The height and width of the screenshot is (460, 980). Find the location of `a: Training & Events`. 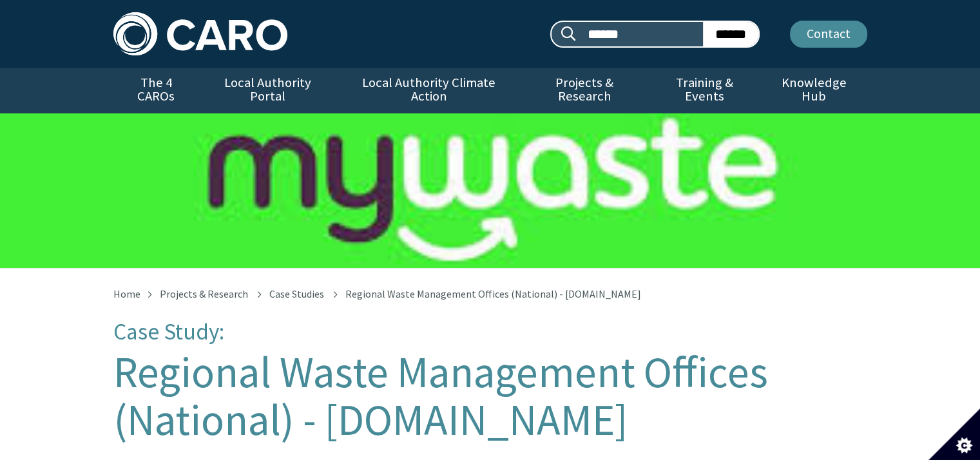

a: Training & Events is located at coordinates (704, 91).